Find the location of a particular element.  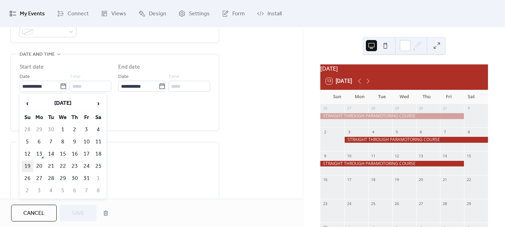

div: 16 is located at coordinates (325, 179).